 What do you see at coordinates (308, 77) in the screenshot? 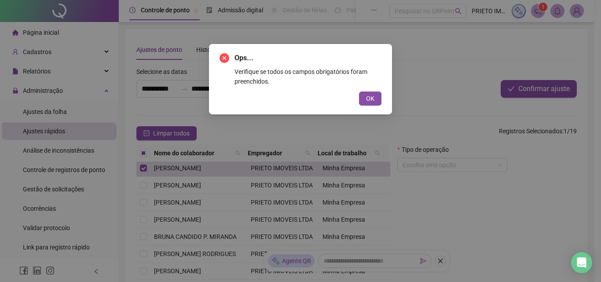
I see `div: Verifique se todos os campos obrigatórios foram preenchidos.` at bounding box center [308, 77].